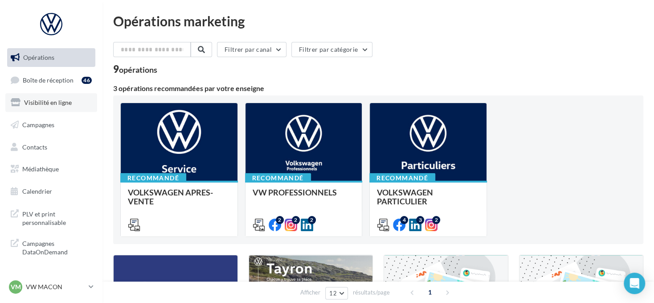 This screenshot has height=303, width=654. Describe the element at coordinates (55, 287) in the screenshot. I see `p: VW MACON` at that location.